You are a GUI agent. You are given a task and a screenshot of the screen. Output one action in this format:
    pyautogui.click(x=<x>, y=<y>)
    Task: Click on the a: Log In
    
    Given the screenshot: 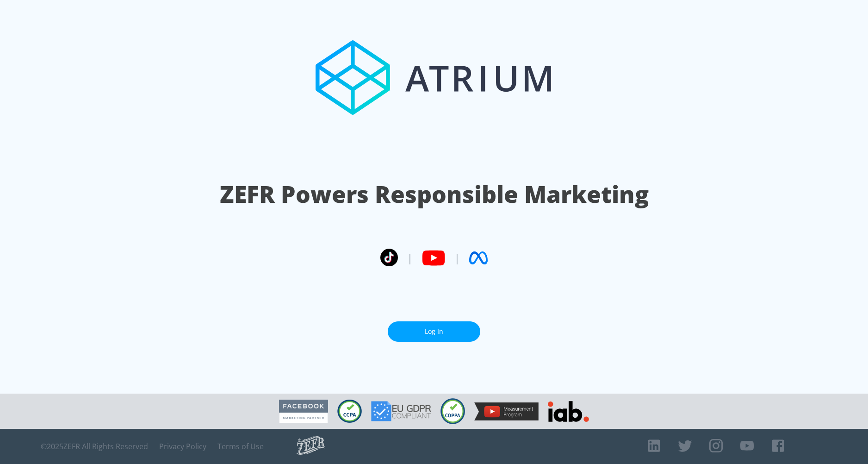 What is the action you would take?
    pyautogui.click(x=434, y=332)
    